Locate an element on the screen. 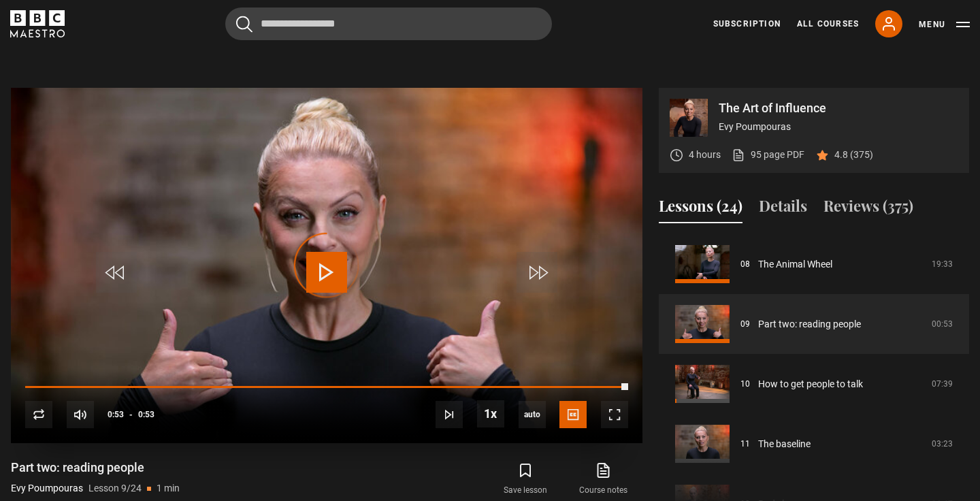  p: 4 hours is located at coordinates (705, 154).